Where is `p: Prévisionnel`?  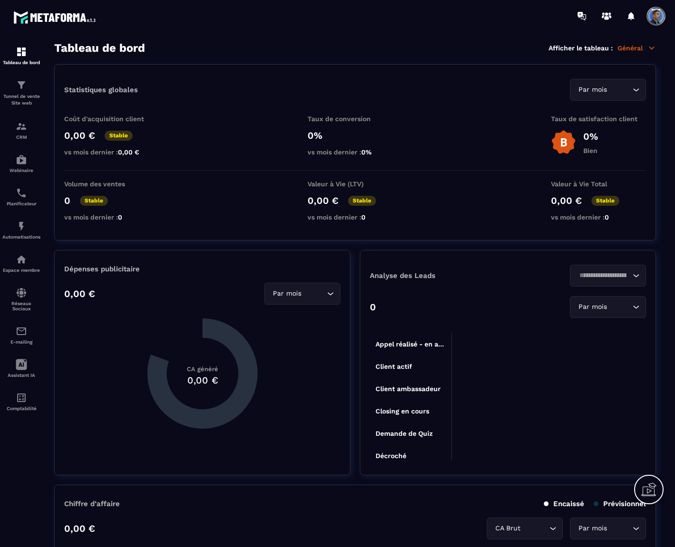
p: Prévisionnel is located at coordinates (620, 504).